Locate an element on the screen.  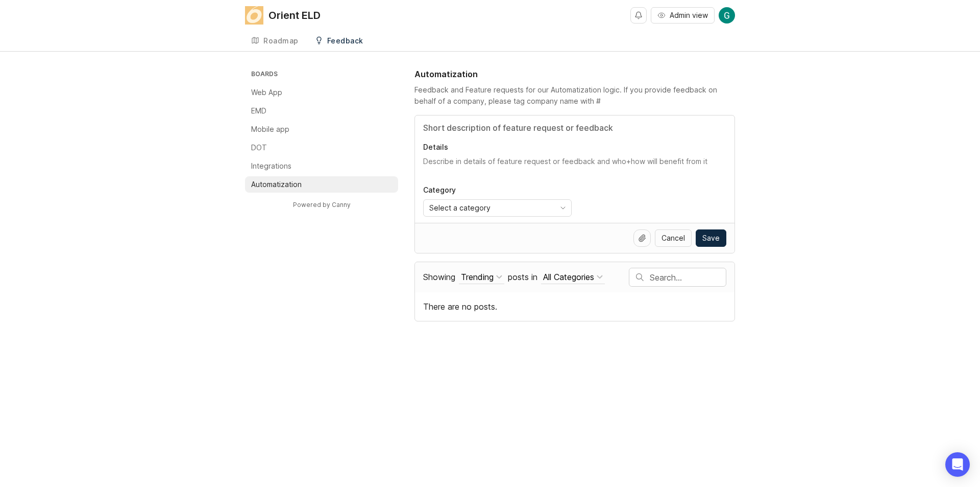
button: Guard Manager is located at coordinates (727, 15).